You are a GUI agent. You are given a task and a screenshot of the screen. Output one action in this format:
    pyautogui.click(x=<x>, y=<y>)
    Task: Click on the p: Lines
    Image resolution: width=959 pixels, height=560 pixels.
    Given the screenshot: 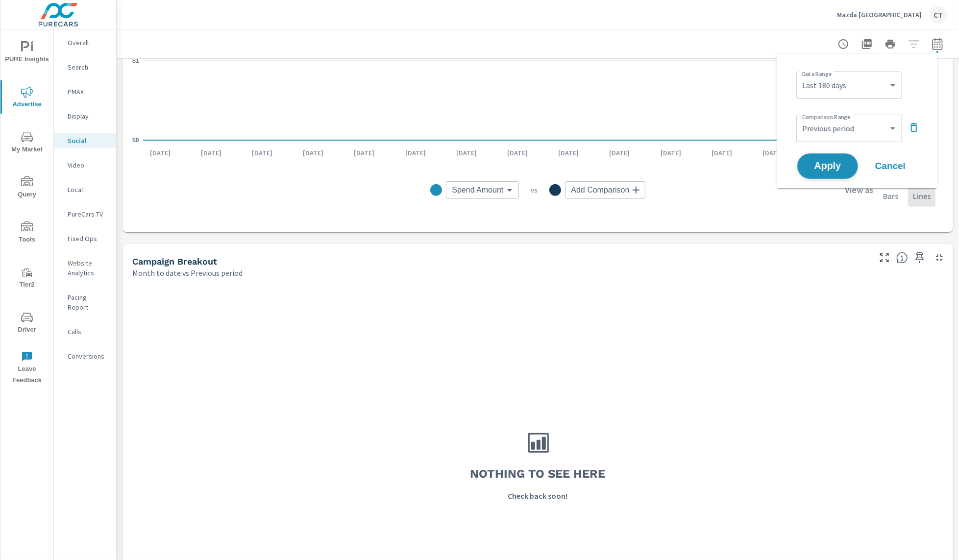 What is the action you would take?
    pyautogui.click(x=921, y=196)
    